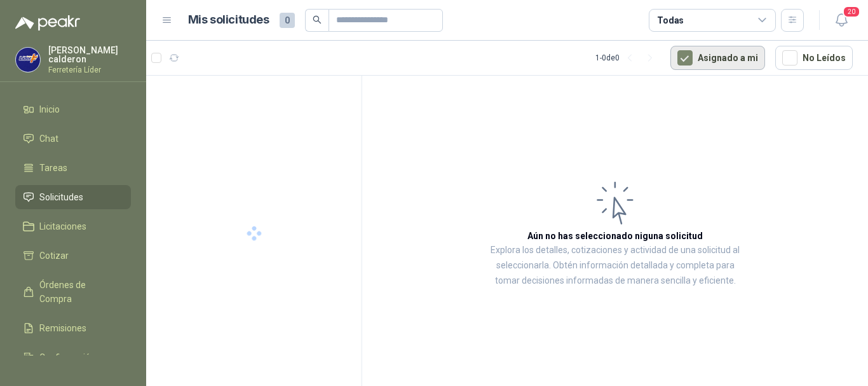 The width and height of the screenshot is (868, 386). What do you see at coordinates (229, 20) in the screenshot?
I see `h1: Mis solicitudes` at bounding box center [229, 20].